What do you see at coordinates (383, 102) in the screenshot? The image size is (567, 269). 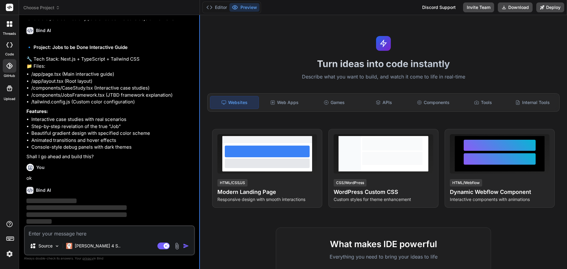 I see `div: APIs` at bounding box center [383, 102].